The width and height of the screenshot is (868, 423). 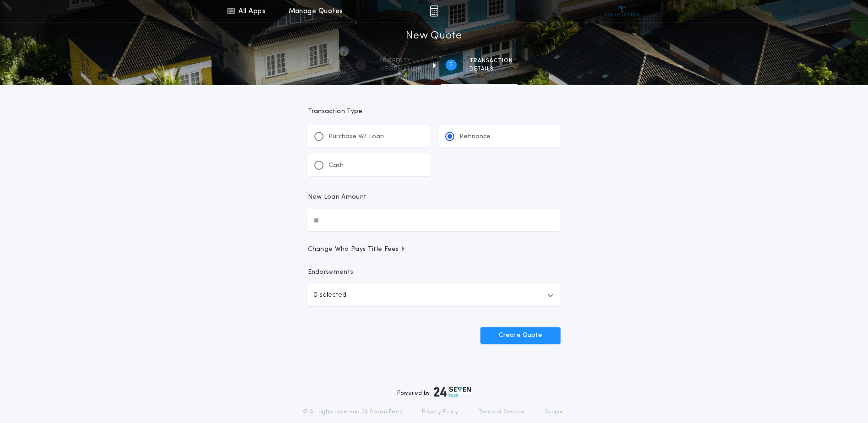 What do you see at coordinates (491, 61) in the screenshot?
I see `span: Transaction` at bounding box center [491, 61].